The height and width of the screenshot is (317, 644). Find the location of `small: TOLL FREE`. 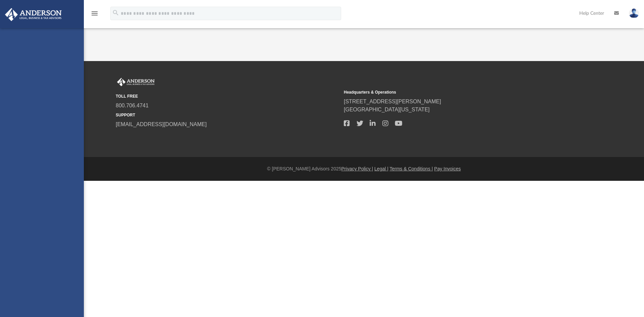

small: TOLL FREE is located at coordinates (227, 96).